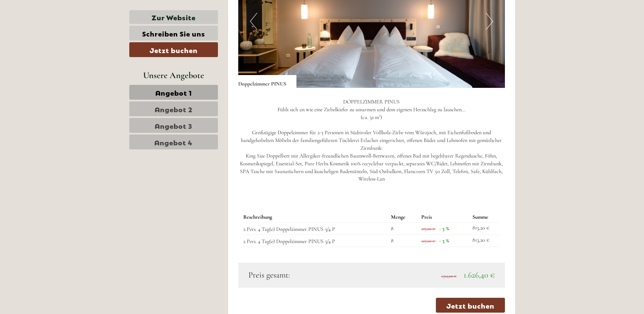  I want to click on th: Beschreibung, so click(316, 217).